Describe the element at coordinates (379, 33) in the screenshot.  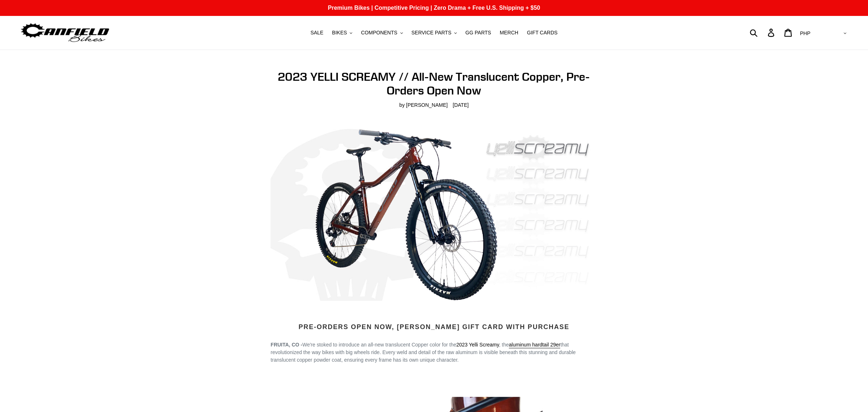
I see `span: COMPONENTS` at that location.